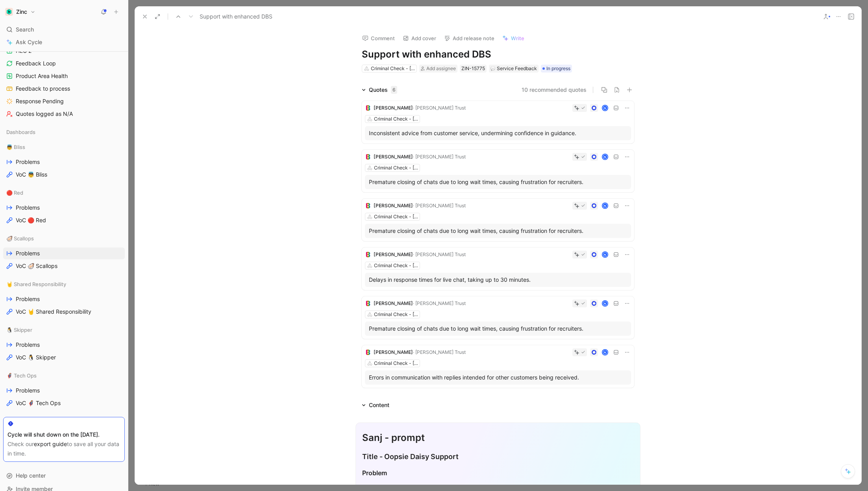 The height and width of the screenshot is (491, 868). I want to click on span: VoC 🦪 Scallops, so click(36, 266).